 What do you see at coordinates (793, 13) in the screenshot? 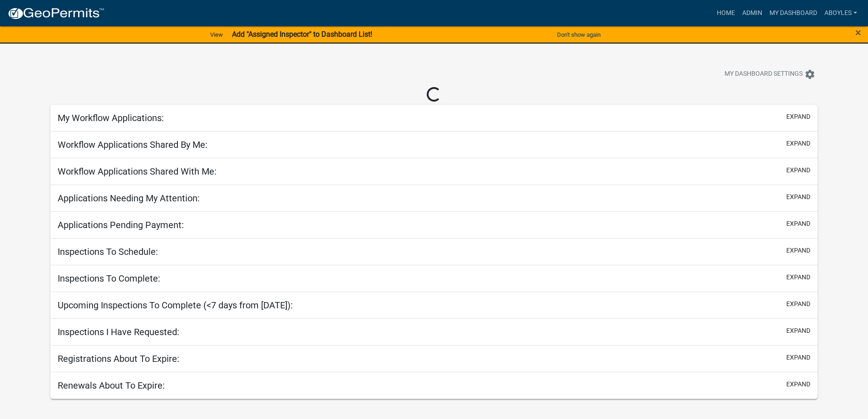
I see `a: My Dashboard` at bounding box center [793, 13].